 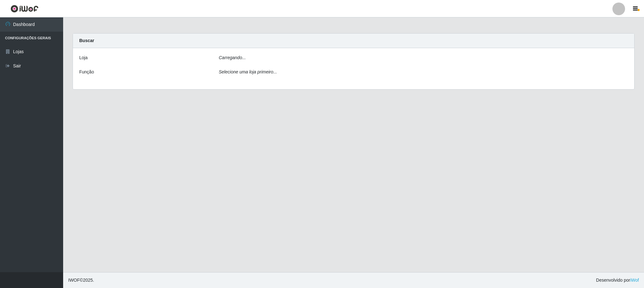 What do you see at coordinates (81, 280) in the screenshot?
I see `span: © 2025 .` at bounding box center [81, 280].